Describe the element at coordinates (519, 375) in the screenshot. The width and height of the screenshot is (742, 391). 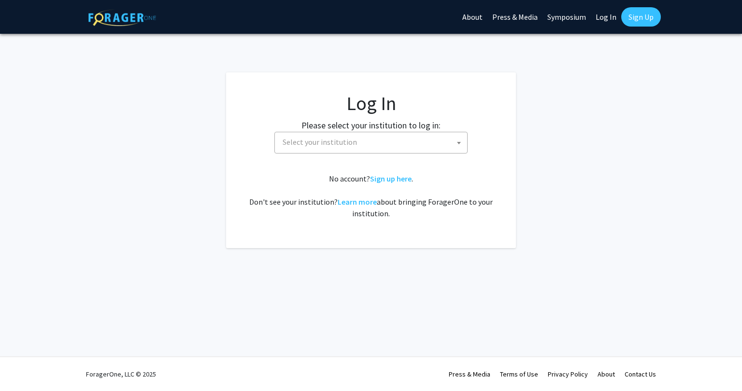
I see `a: Terms of Use` at that location.